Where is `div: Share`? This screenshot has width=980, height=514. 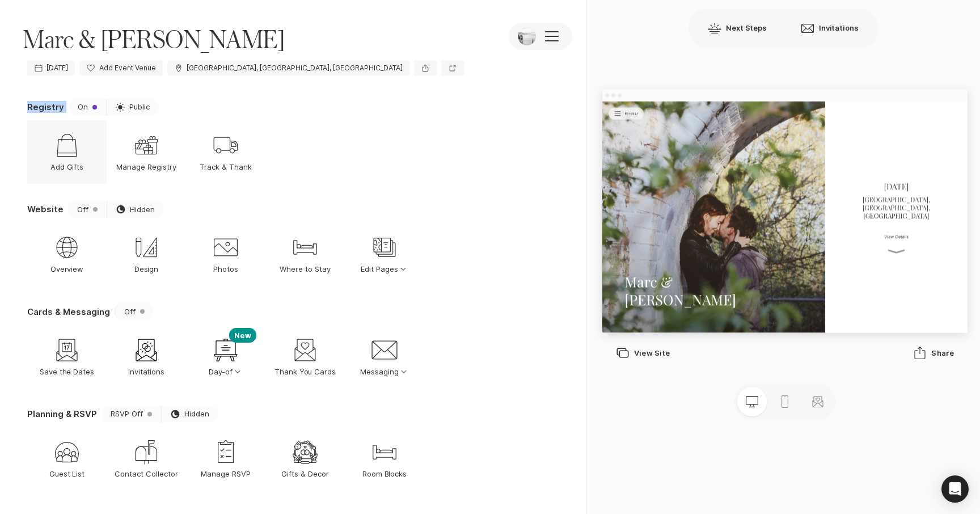 div: Share is located at coordinates (933, 353).